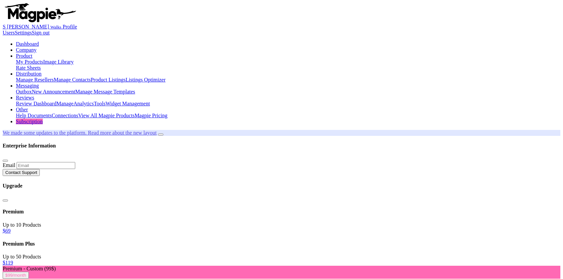 This screenshot has height=279, width=563. I want to click on a: Magpie Pricing, so click(151, 115).